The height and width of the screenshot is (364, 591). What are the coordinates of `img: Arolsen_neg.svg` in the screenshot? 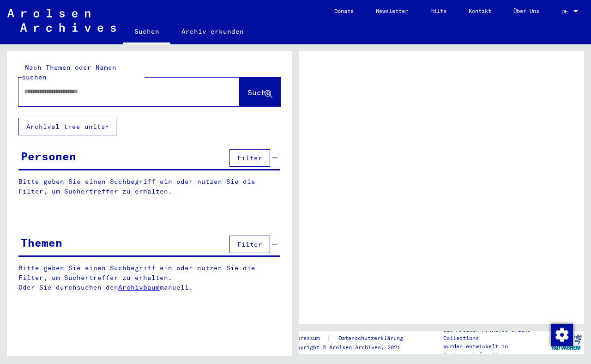 It's located at (62, 20).